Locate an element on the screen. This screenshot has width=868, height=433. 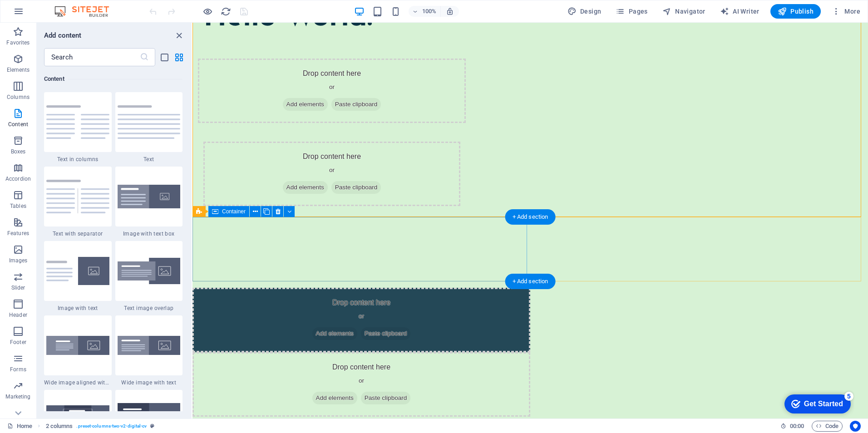
button: Publish is located at coordinates (796, 11).